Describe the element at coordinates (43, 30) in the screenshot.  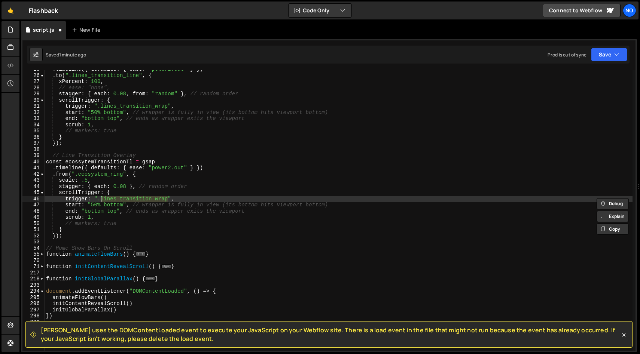
I see `div: script.js` at that location.